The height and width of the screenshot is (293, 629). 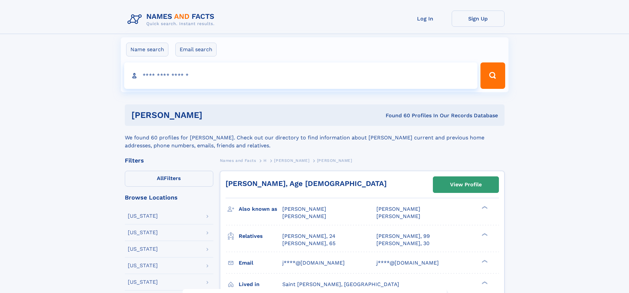 I want to click on div: Found 60 Profiles In Our Records Database, so click(x=396, y=116).